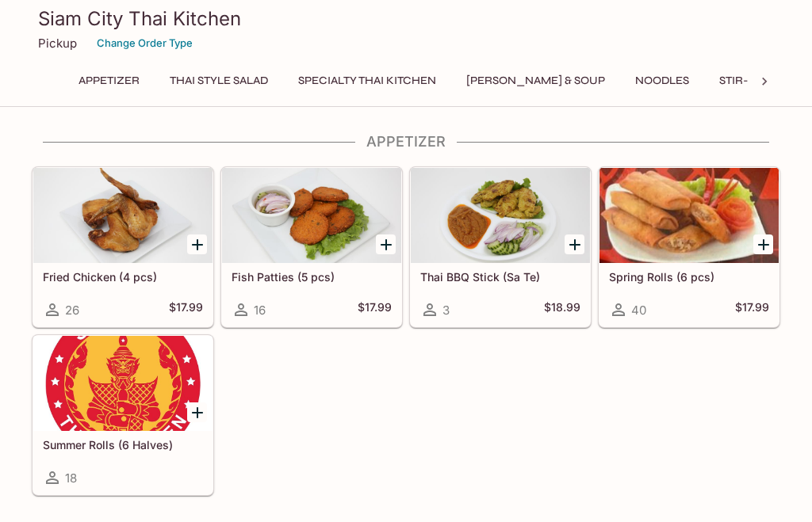  What do you see at coordinates (123, 444) in the screenshot?
I see `h5: Summer Rolls (6 Halves)` at bounding box center [123, 444].